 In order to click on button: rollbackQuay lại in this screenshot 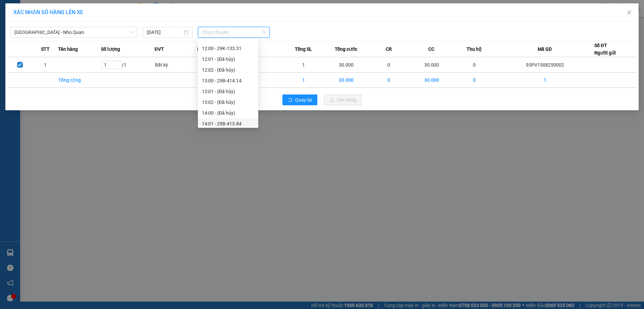, I will do `click(300, 100)`.